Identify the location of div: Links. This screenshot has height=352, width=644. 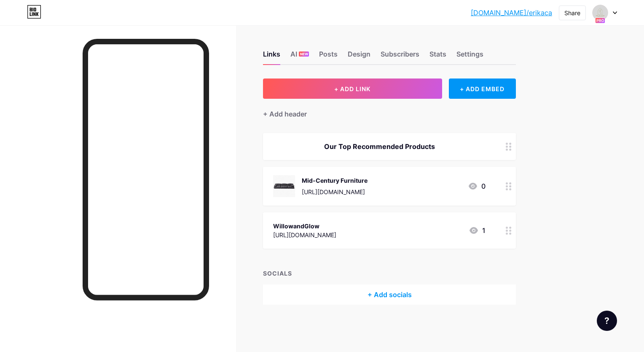
(271, 57).